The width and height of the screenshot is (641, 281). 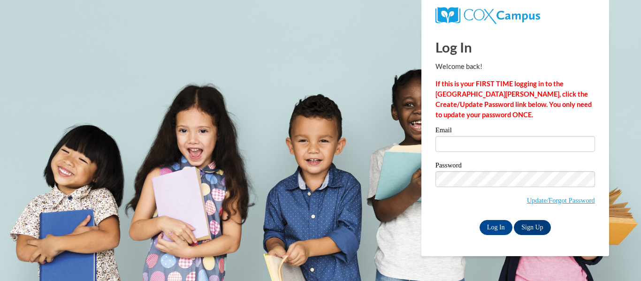 What do you see at coordinates (488, 15) in the screenshot?
I see `a: COX Campus` at bounding box center [488, 15].